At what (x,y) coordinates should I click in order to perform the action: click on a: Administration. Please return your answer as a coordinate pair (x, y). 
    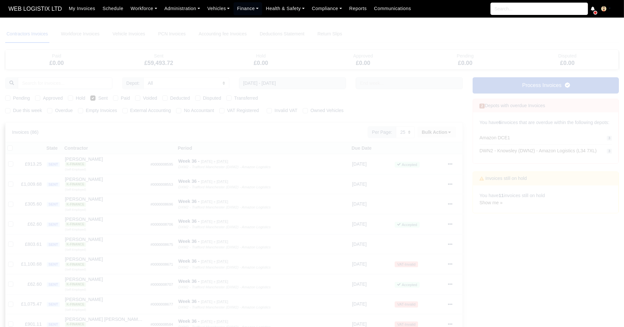
    Looking at the image, I should click on (182, 8).